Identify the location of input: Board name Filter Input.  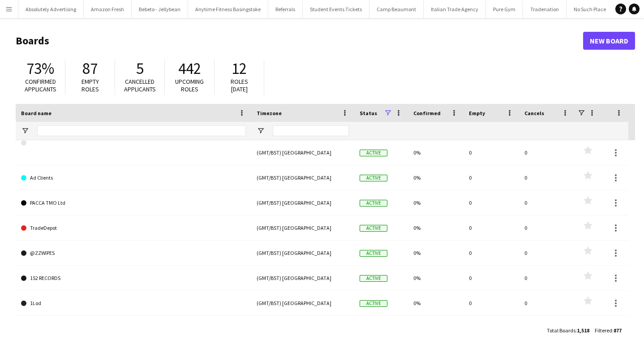
(142, 131).